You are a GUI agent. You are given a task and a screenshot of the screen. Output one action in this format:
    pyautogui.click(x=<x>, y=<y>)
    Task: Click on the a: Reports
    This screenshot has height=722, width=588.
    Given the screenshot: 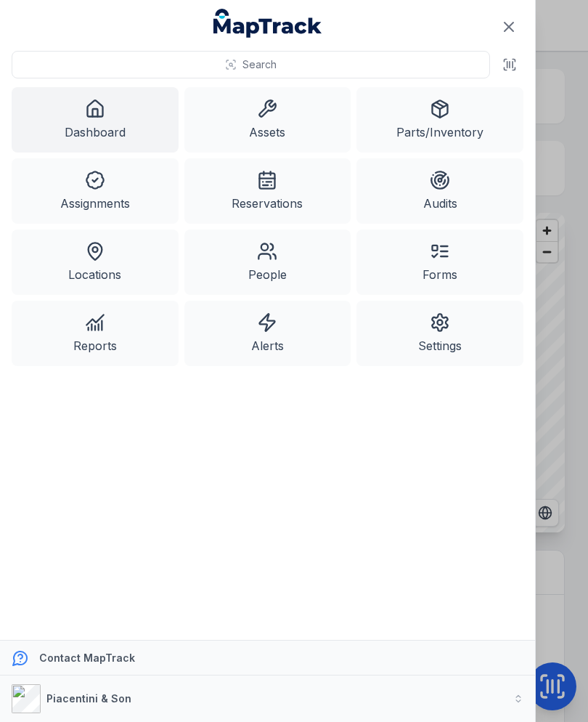 What is the action you would take?
    pyautogui.click(x=95, y=333)
    